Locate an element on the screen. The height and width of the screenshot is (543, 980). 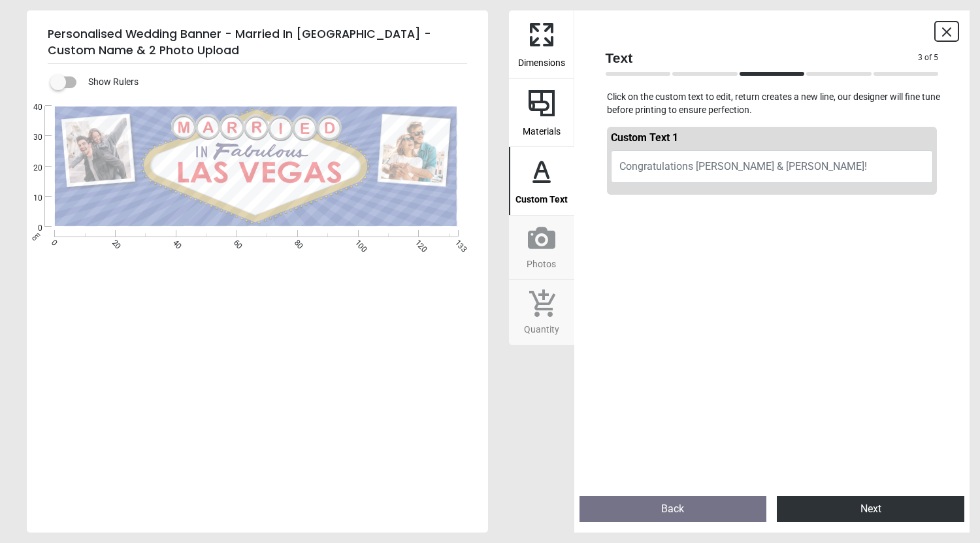
span: 40 is located at coordinates (30, 107).